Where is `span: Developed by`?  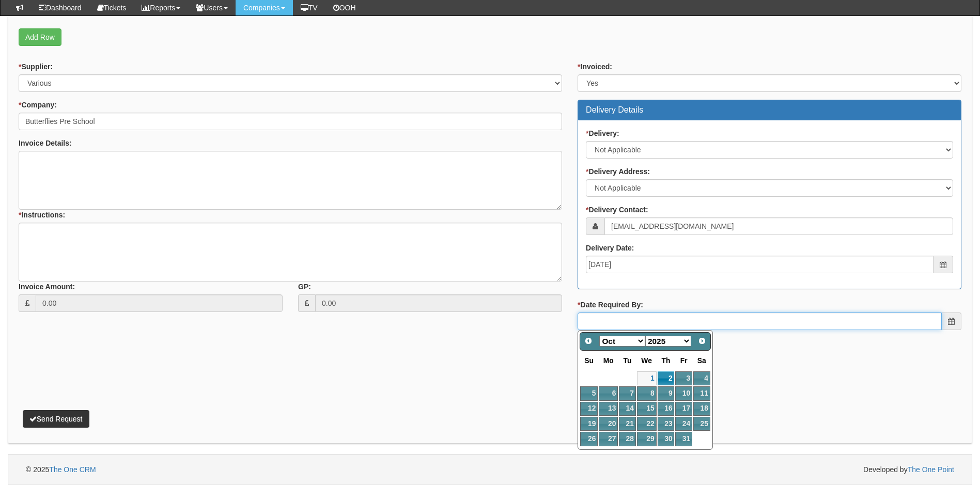 span: Developed by is located at coordinates (909, 469).